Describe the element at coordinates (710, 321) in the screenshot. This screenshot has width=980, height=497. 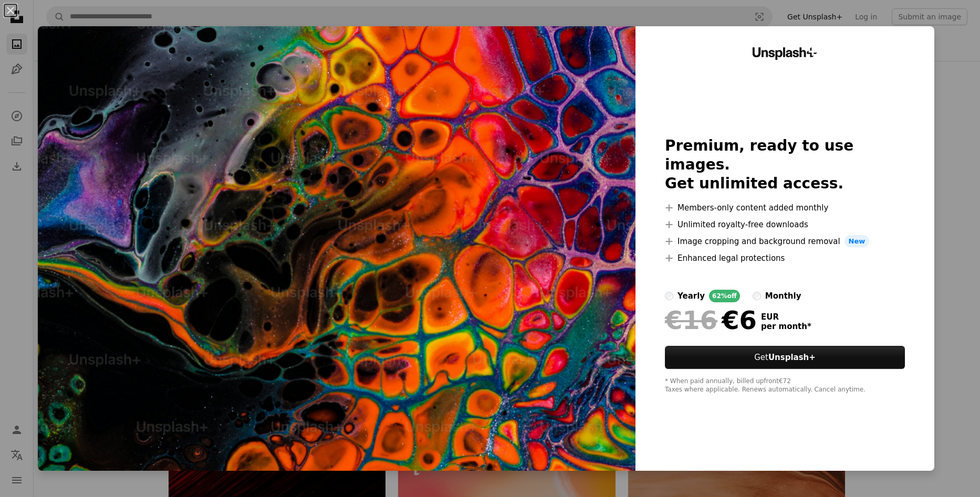
I see `div: €6` at that location.